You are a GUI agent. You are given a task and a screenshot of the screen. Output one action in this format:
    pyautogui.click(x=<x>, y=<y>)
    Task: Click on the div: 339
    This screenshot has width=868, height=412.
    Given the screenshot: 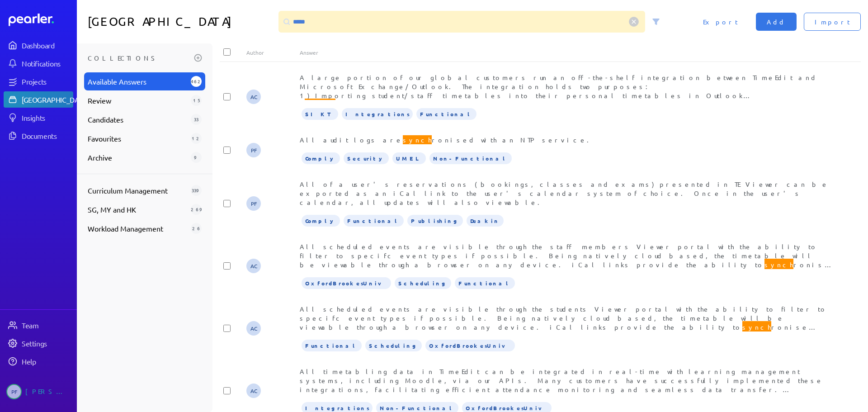 What is the action you would take?
    pyautogui.click(x=196, y=190)
    